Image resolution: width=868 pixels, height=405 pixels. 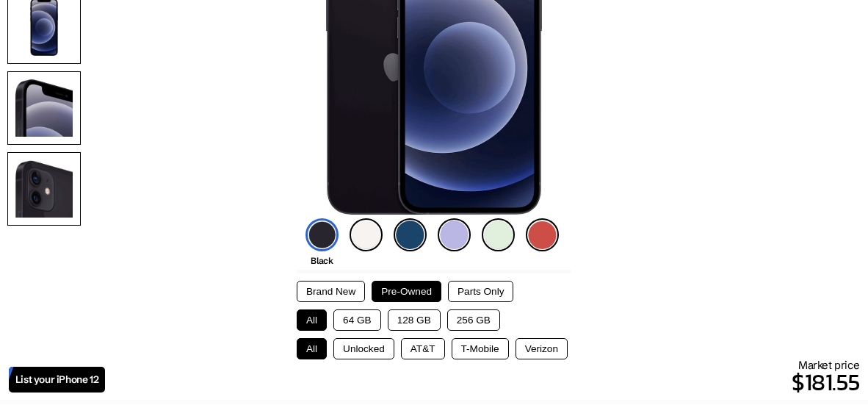 What do you see at coordinates (44, 189) in the screenshot?
I see `img: Camera` at bounding box center [44, 189].